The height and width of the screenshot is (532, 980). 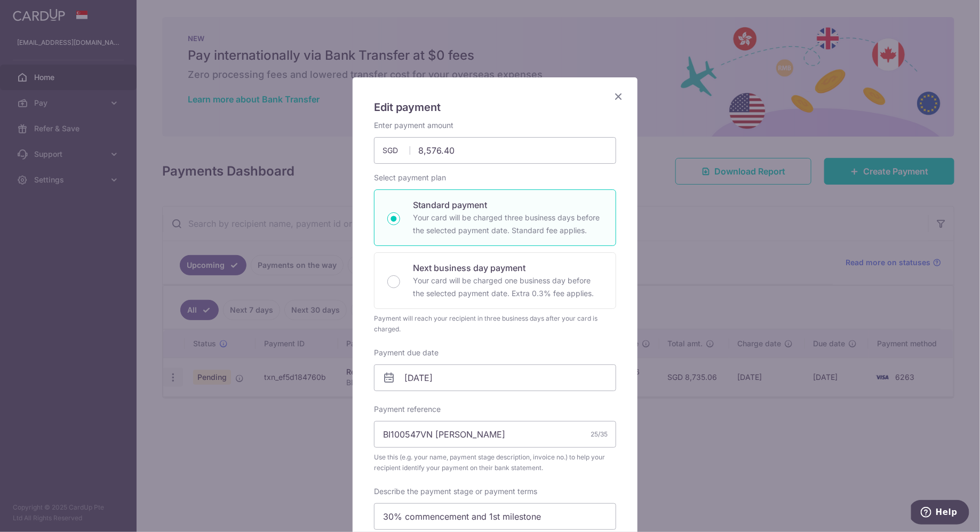 What do you see at coordinates (495, 324) in the screenshot?
I see `div: Payment will reach your recipient in three business days after your card is charged.` at bounding box center [495, 324].